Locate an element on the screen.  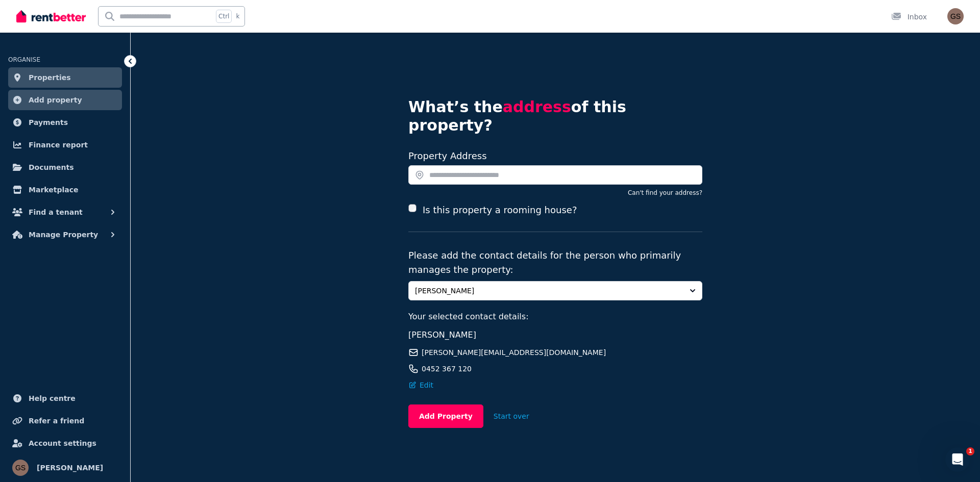
button: Find a tenant is located at coordinates (65, 212).